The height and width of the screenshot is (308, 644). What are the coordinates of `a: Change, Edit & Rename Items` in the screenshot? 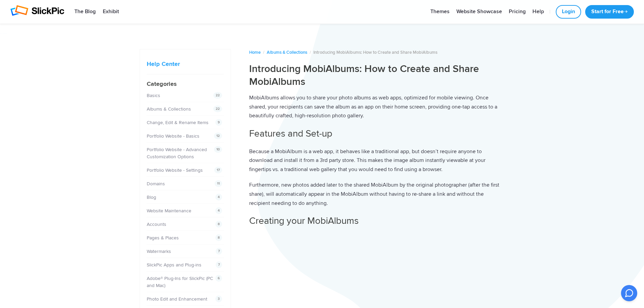 It's located at (178, 122).